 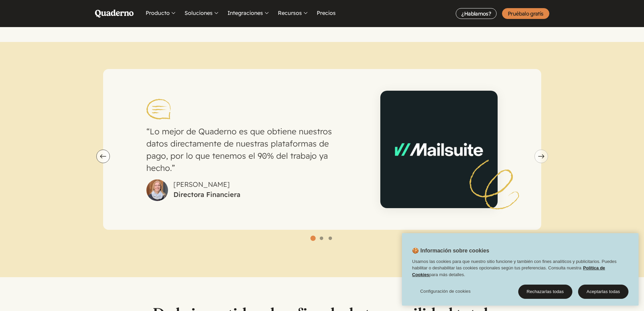 What do you see at coordinates (520, 269) in the screenshot?
I see `div: Cookie banner` at bounding box center [520, 269].